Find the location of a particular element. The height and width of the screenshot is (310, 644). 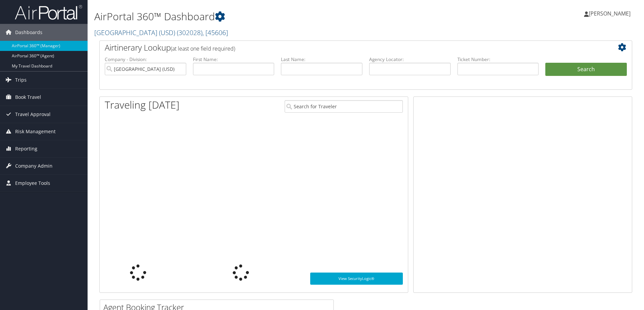

span: Reporting is located at coordinates (26, 149).